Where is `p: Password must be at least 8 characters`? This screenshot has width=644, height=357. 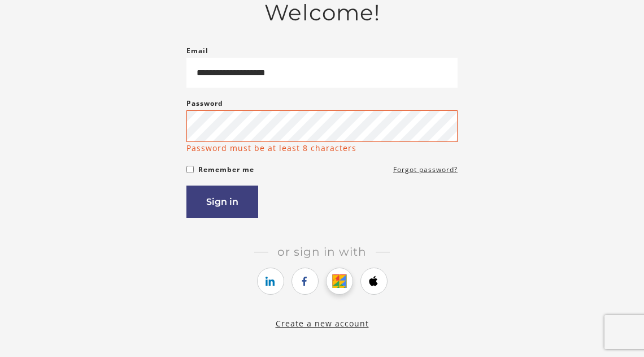
p: Password must be at least 8 characters is located at coordinates (271, 148).